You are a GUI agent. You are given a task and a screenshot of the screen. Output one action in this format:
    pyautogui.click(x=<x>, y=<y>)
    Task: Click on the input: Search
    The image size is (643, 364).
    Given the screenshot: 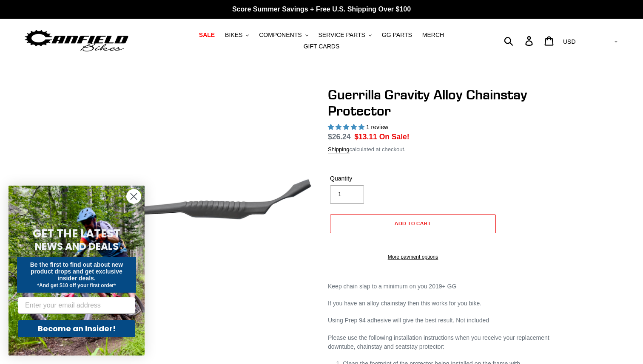 What is the action you would take?
    pyautogui.click(x=519, y=41)
    